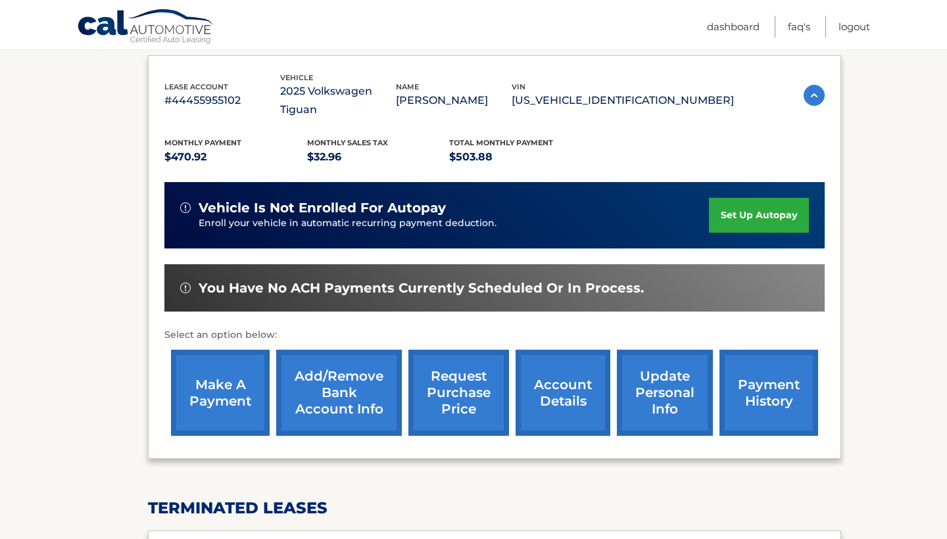 This screenshot has width=947, height=539. Describe the element at coordinates (339, 393) in the screenshot. I see `a: Add/Remove bank account info` at that location.